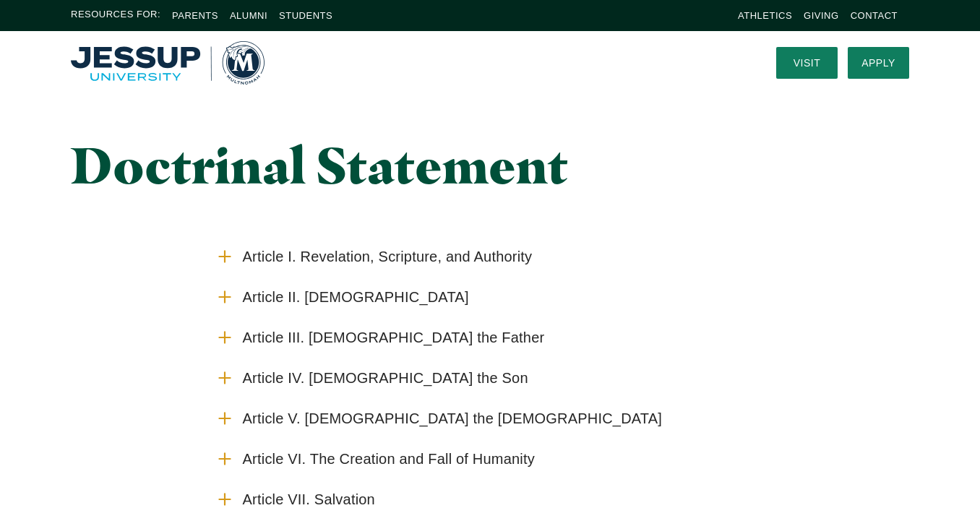 The width and height of the screenshot is (980, 508). I want to click on a: Visit, so click(807, 63).